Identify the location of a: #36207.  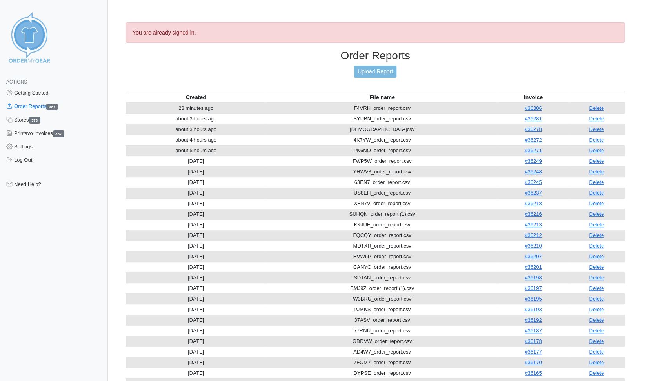
(533, 256).